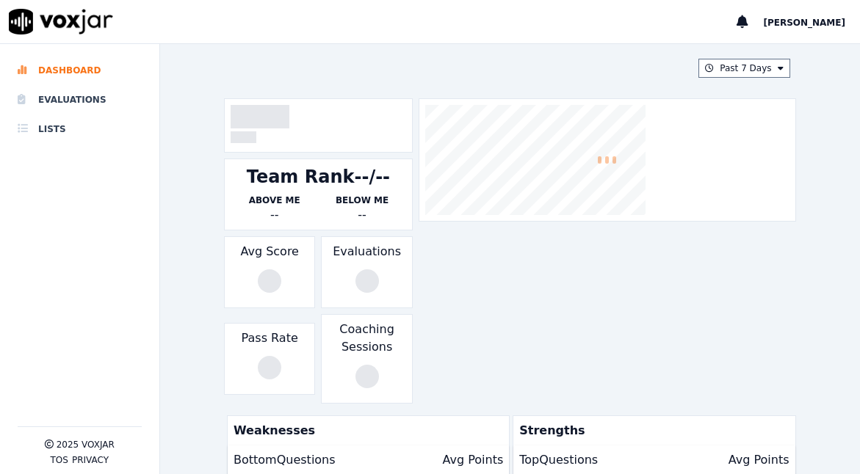 This screenshot has width=860, height=474. I want to click on div: Avg Score, so click(269, 272).